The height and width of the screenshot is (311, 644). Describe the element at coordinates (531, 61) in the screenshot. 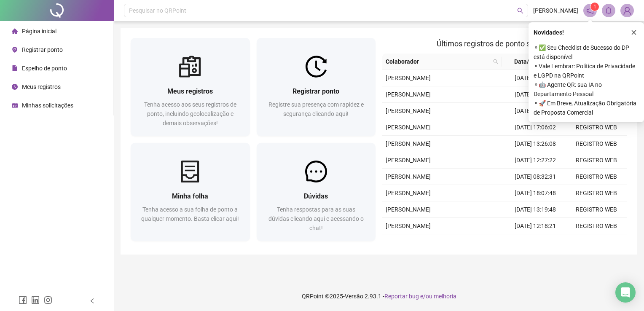

I see `th: Data/Hora` at that location.